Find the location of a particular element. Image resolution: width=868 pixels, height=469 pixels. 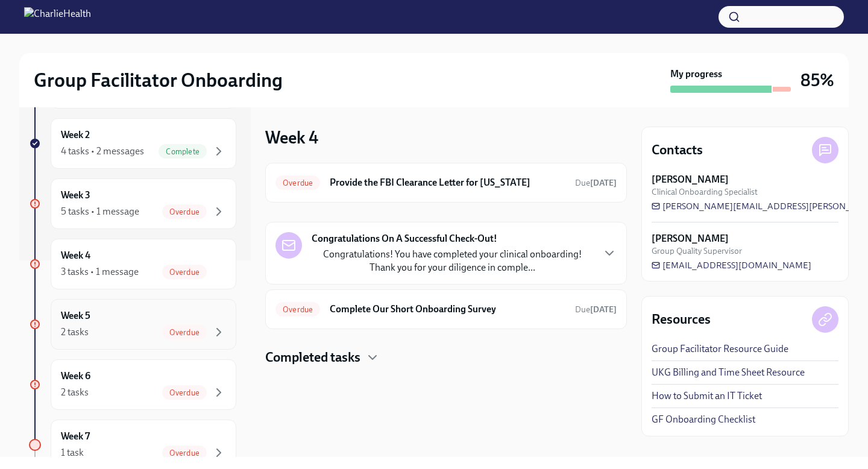

span: August 26th, 2025 10:00 is located at coordinates (595, 309).